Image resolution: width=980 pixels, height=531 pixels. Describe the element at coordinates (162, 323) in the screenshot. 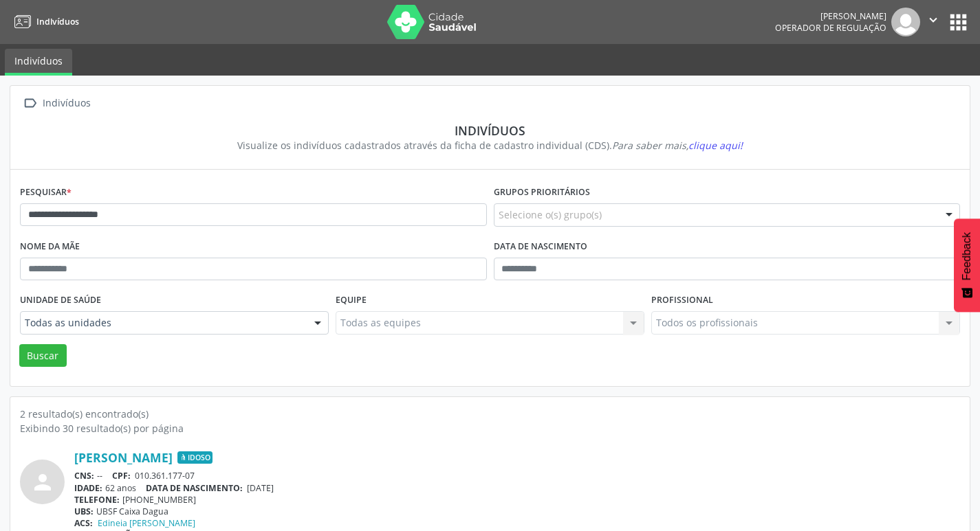

I see `span: Todas as unidades` at that location.